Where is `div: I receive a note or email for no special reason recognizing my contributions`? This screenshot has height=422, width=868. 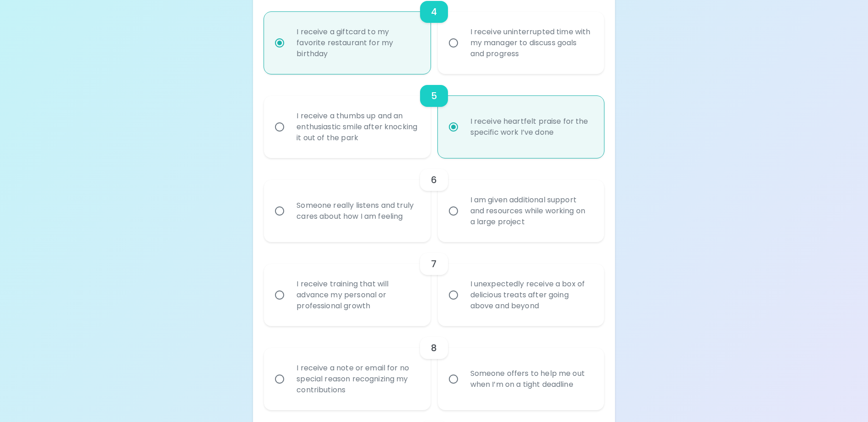
div: I receive a note or email for no special reason recognizing my contributions is located at coordinates (356, 379).